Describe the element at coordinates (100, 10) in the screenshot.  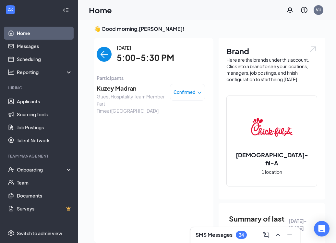
I see `h1: Home` at that location.